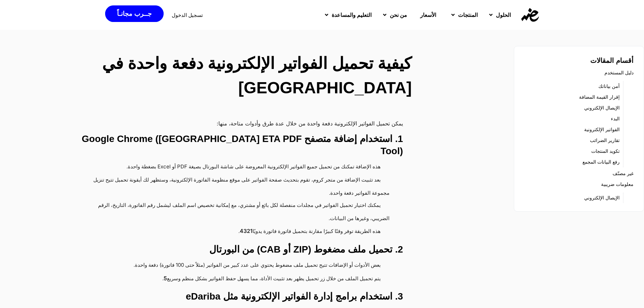  I want to click on a: تقارير الضرائب, so click(605, 140).